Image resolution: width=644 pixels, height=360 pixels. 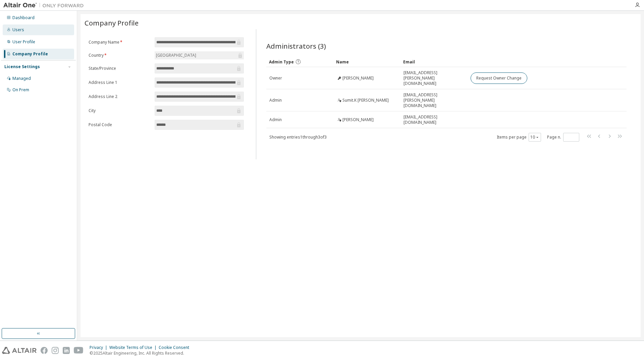 I want to click on div: Cookie Consent, so click(x=176, y=348).